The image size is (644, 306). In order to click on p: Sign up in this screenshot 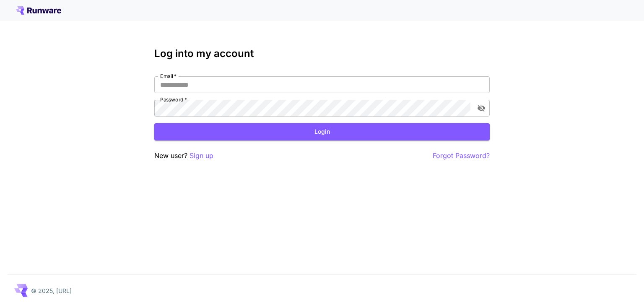, I will do `click(201, 155)`.